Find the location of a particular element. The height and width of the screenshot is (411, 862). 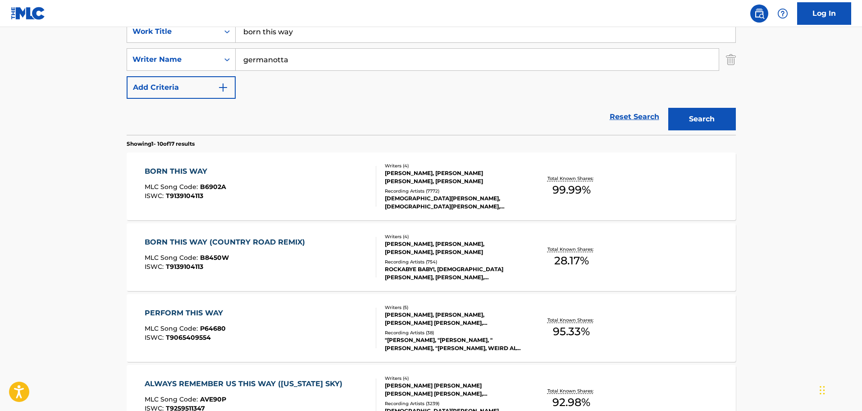

div: BORN THIS WAY is located at coordinates (185, 171).